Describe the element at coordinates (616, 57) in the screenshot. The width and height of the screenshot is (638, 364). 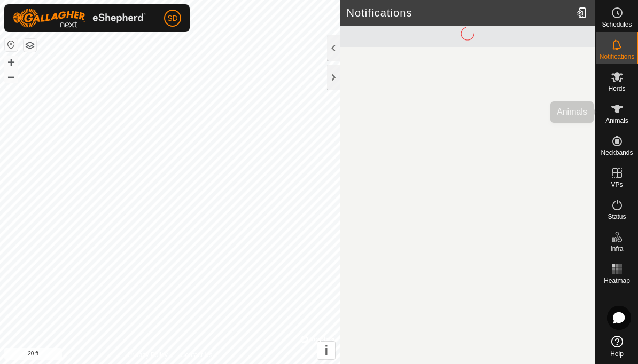
I see `span: Notifications` at that location.